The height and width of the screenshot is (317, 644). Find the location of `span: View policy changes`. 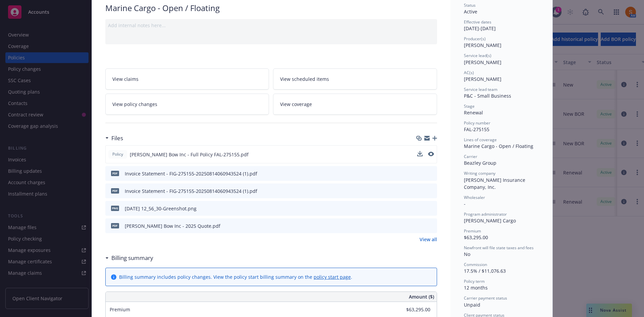

span: View policy changes is located at coordinates (135, 104).